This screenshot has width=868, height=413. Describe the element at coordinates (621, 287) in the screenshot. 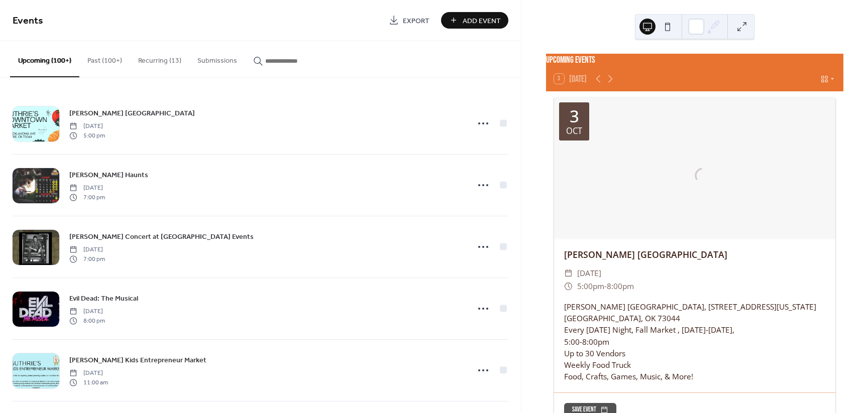

I see `span: 8:00pm` at that location.